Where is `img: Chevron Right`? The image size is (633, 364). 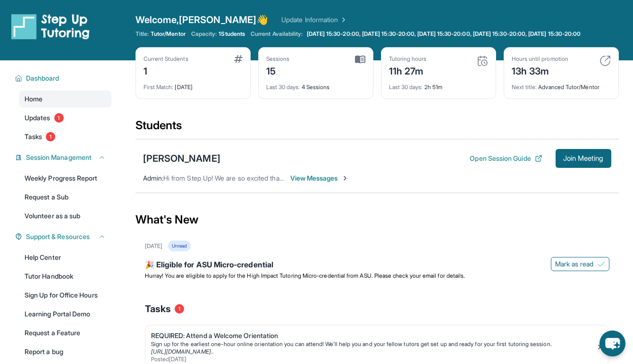 img: Chevron Right is located at coordinates (343, 20).